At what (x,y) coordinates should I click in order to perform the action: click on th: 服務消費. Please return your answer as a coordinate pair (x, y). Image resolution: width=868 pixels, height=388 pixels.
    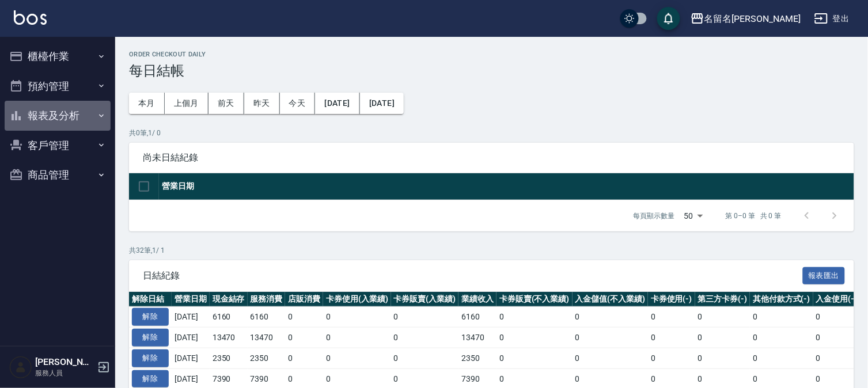
    Looking at the image, I should click on (267, 299).